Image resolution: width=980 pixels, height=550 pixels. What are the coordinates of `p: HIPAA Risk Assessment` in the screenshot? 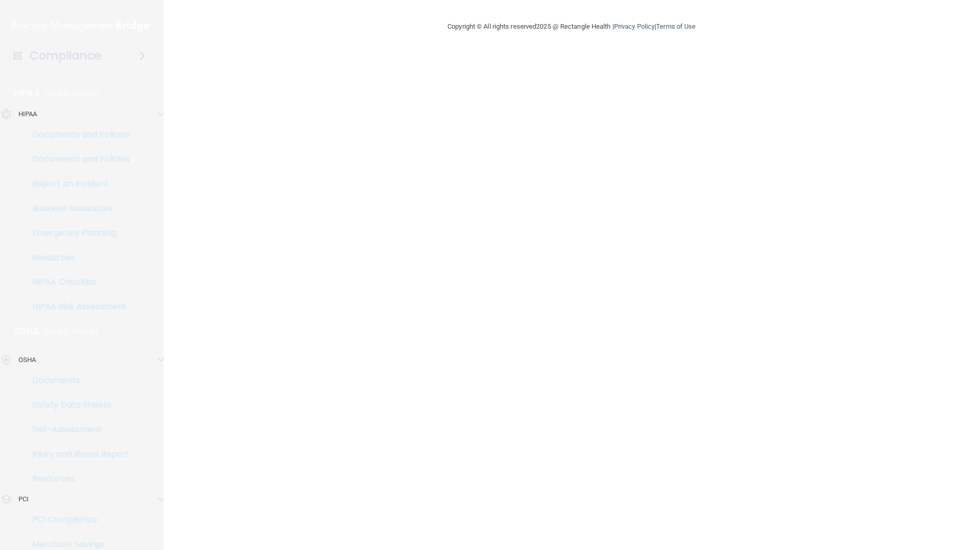 It's located at (76, 307).